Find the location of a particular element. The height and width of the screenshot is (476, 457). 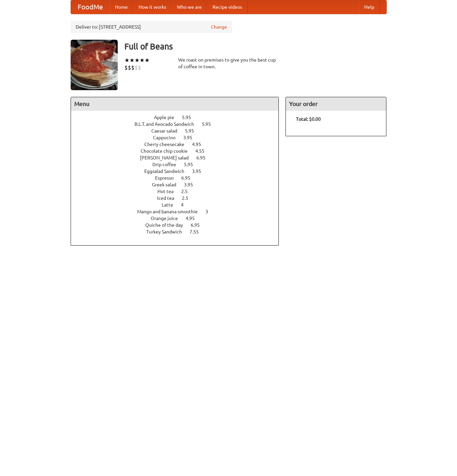

a: Cappucino 3.95 is located at coordinates (179, 138).